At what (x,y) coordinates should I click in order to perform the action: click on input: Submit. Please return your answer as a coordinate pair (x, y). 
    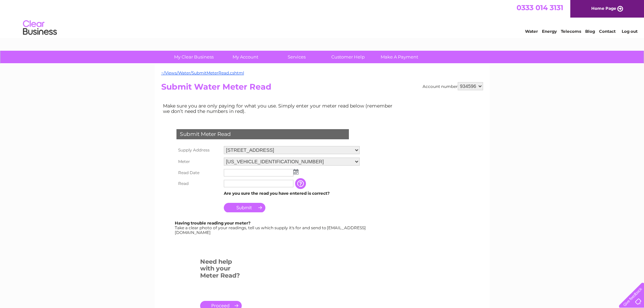
    Looking at the image, I should click on (244, 208).